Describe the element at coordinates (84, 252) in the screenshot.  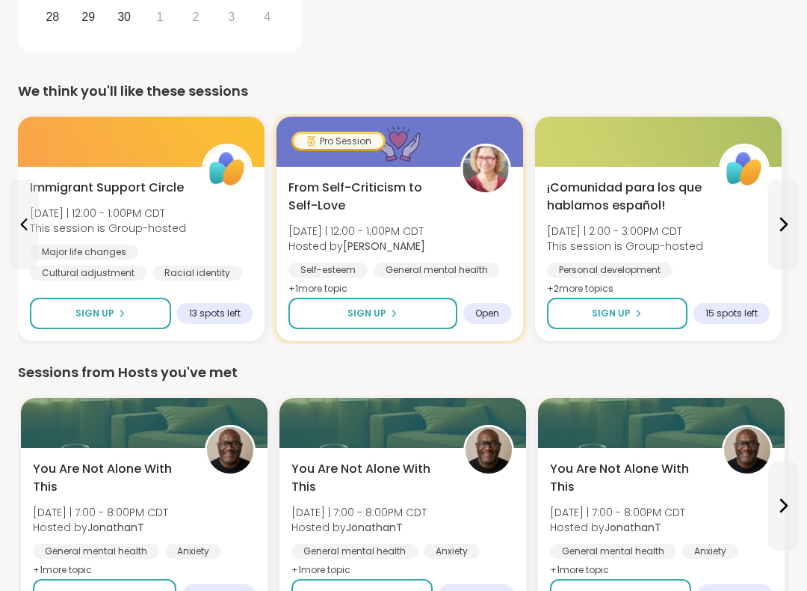
I see `div: Major life changes` at that location.